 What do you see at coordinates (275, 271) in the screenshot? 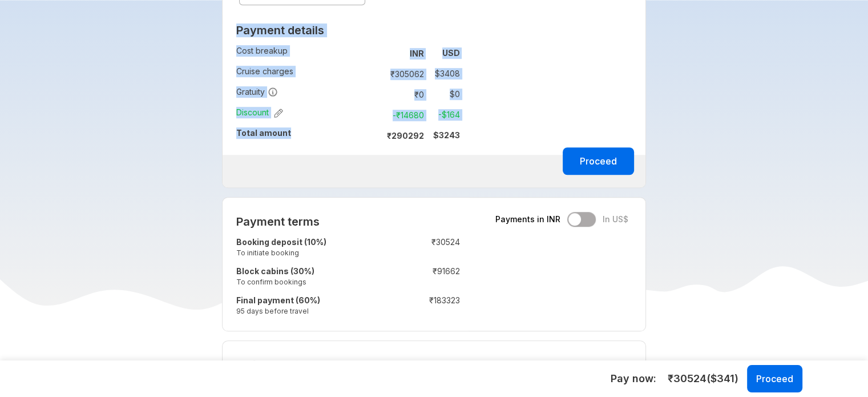
I see `strong: Block cabins (30%)` at bounding box center [275, 271].